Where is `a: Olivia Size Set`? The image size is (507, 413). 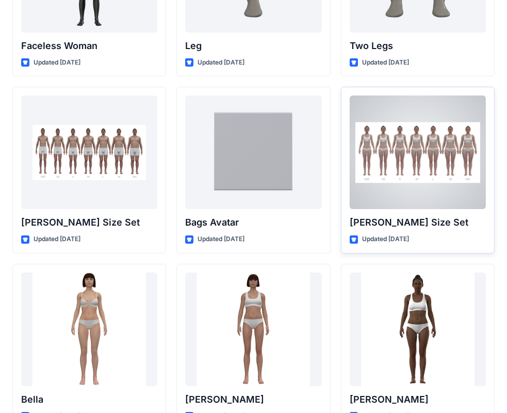 a: Olivia Size Set is located at coordinates (418, 152).